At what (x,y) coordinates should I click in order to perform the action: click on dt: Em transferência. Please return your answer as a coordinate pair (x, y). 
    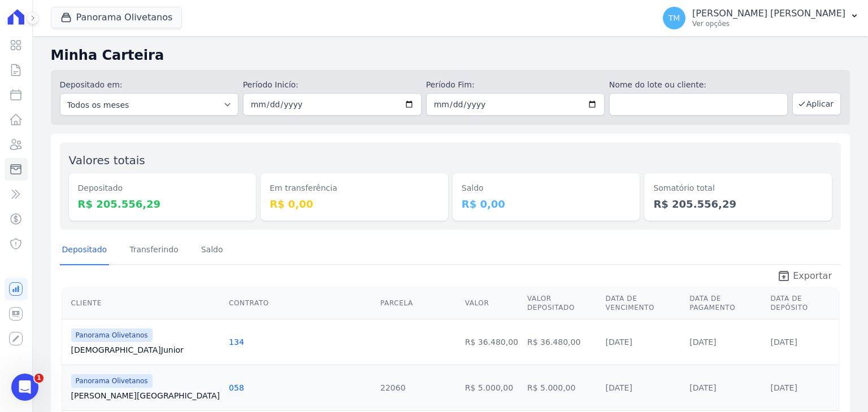
    Looking at the image, I should click on (355, 188).